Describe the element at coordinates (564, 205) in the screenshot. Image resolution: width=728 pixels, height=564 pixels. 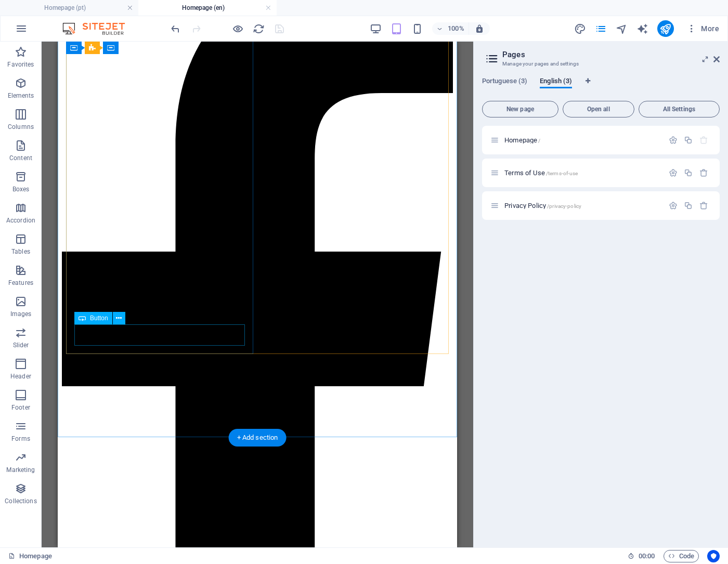
I see `span: /privacy-policy` at that location.